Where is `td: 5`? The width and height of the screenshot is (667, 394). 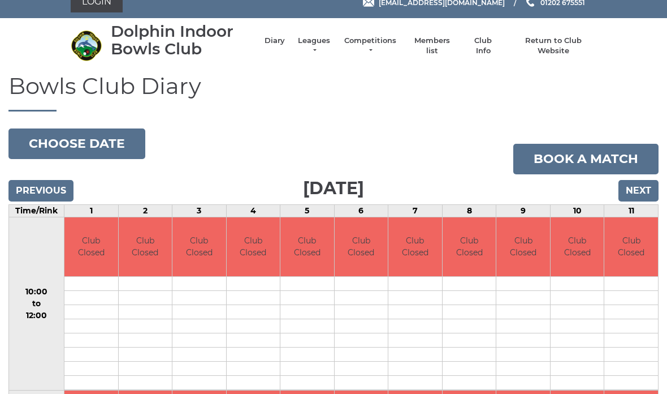 td: 5 is located at coordinates (308, 211).